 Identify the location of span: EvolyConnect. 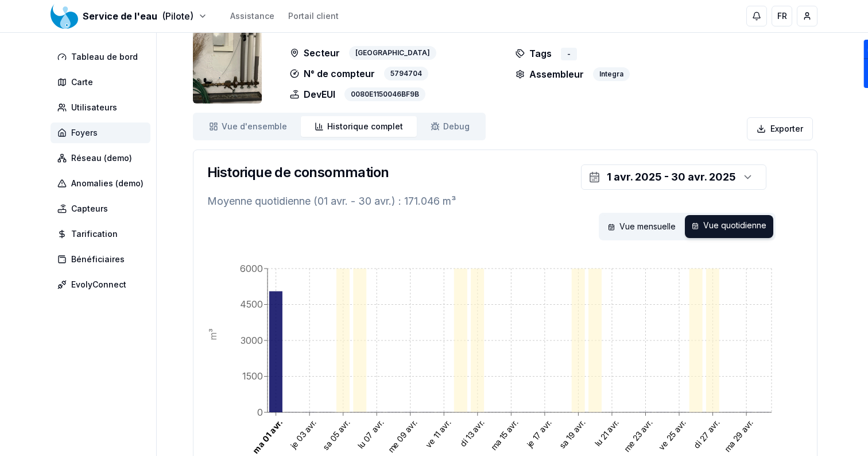
(99, 285).